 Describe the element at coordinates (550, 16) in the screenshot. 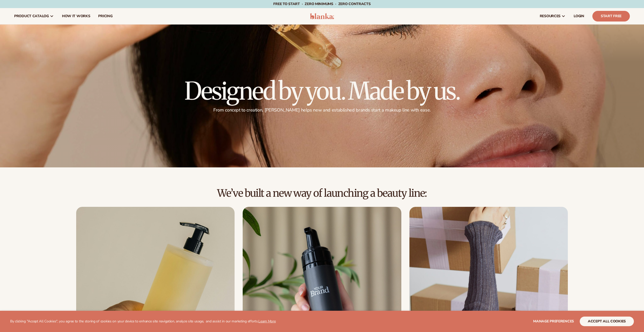

I see `span: resources` at that location.